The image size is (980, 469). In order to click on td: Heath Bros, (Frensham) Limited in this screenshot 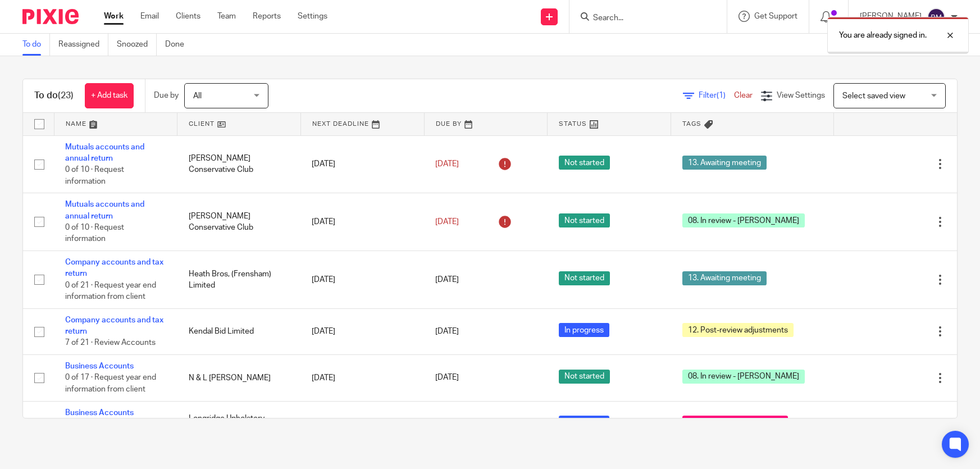, I will do `click(239, 280)`.